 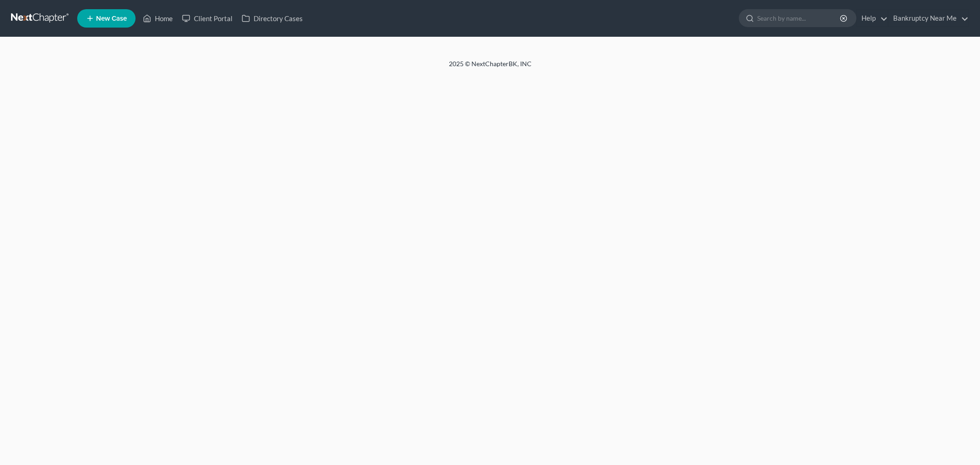 What do you see at coordinates (207, 18) in the screenshot?
I see `a: Client Portal` at bounding box center [207, 18].